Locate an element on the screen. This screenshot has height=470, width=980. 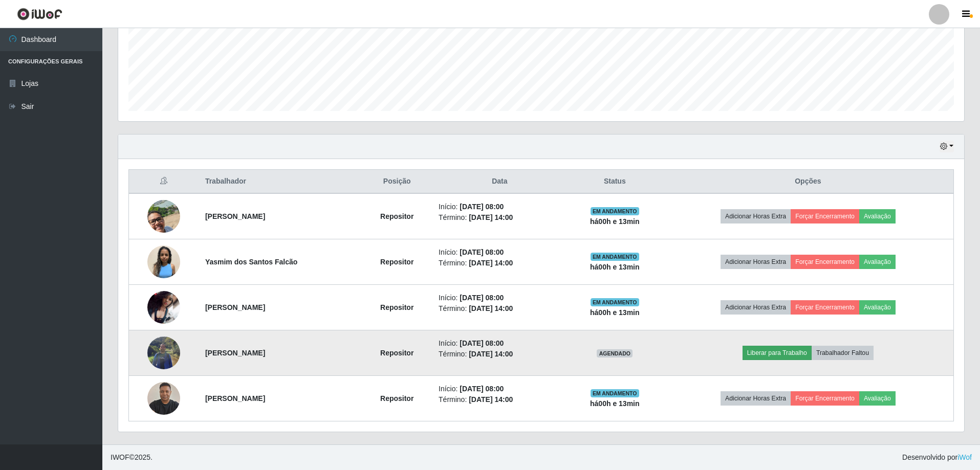
img: 1758478385763.jpeg is located at coordinates (164, 398).